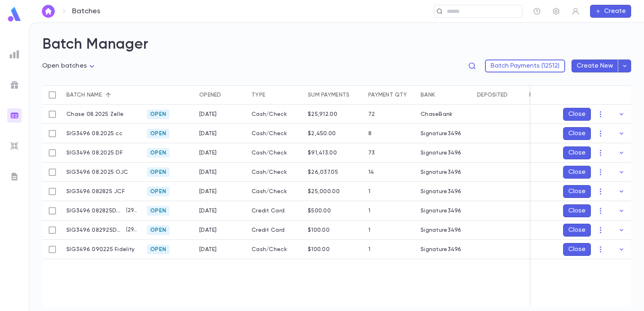 This screenshot has width=644, height=311. I want to click on p: SIG3496 08.2025 DF, so click(95, 153).